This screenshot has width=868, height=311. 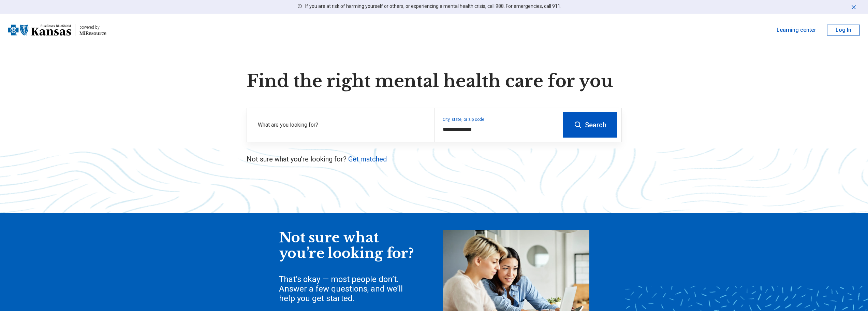 I want to click on img: Blue Cross Blue Shield Kansas, so click(x=40, y=30).